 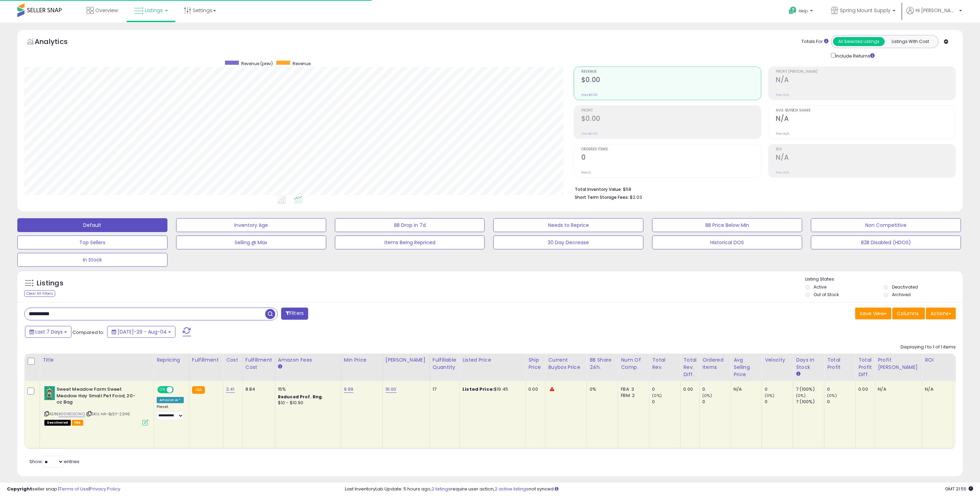 What do you see at coordinates (586, 173) in the screenshot?
I see `small: Prev: 0` at bounding box center [586, 173].